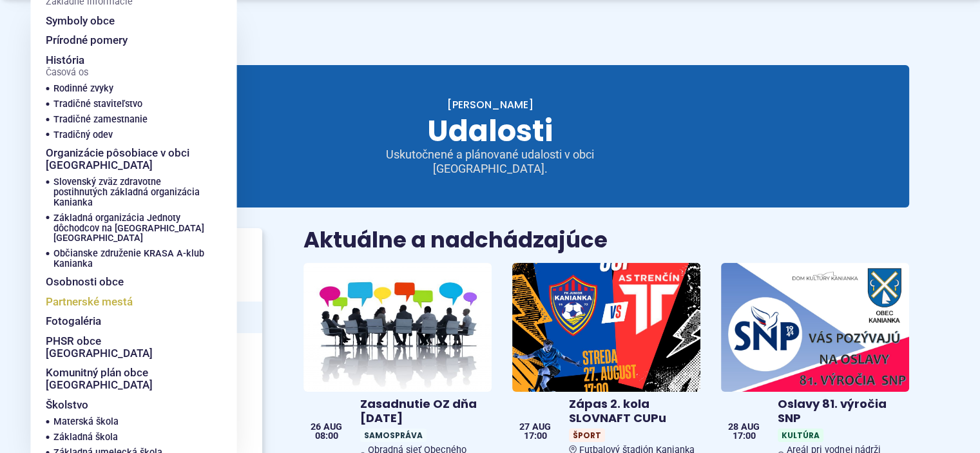  Describe the element at coordinates (316, 427) in the screenshot. I see `span: 26` at that location.